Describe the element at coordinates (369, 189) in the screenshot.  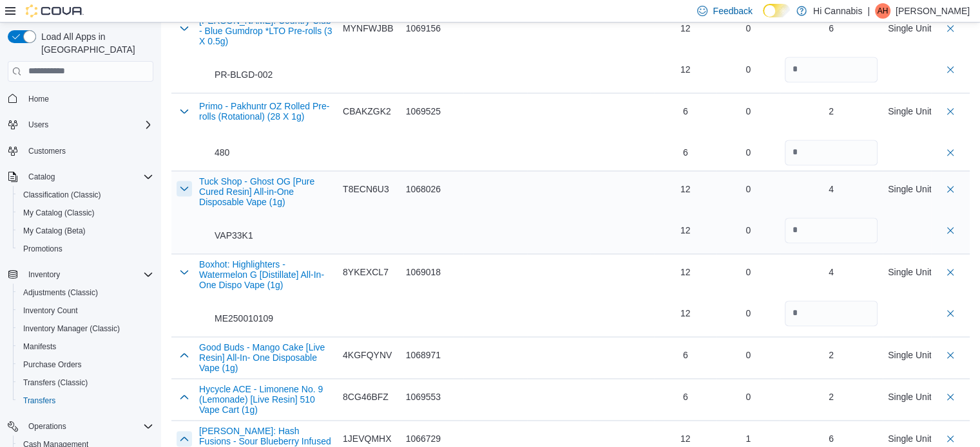
I see `div: T8ECN6U3` at that location.